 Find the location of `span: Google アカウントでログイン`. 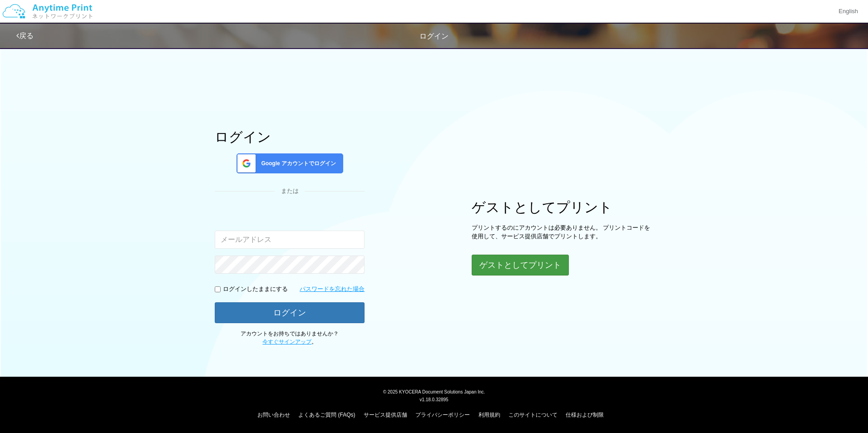

span: Google アカウントでログイン is located at coordinates (296, 163).